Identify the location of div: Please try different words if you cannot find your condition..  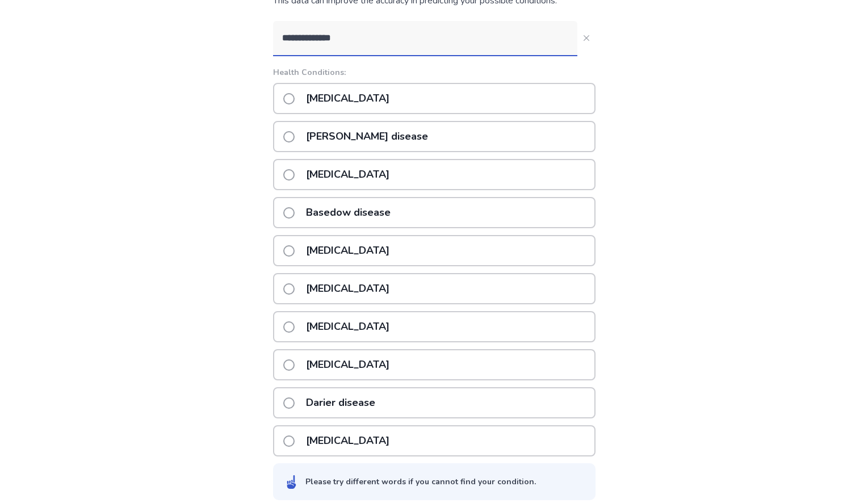
(421, 481).